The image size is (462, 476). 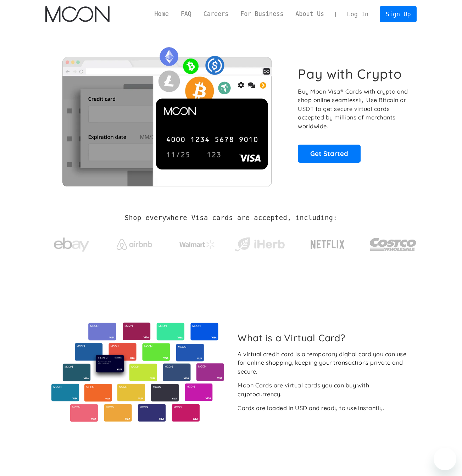 I want to click on div: A virtual credit card is a temporary digital card you can use for online shopping, keeping your t..., so click(x=324, y=363).